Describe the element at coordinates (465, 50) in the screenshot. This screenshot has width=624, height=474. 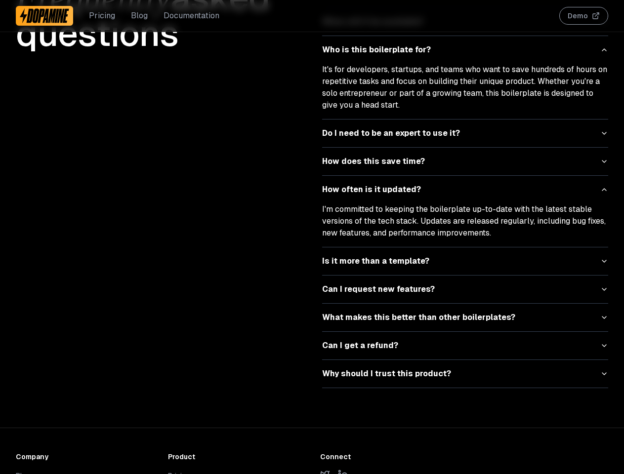
I see `button: Who is this boilerplate for?` at that location.